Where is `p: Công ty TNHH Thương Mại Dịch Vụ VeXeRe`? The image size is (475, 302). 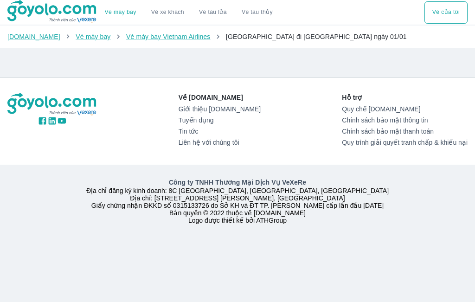 p: Công ty TNHH Thương Mại Dịch Vụ VeXeRe is located at coordinates (237, 182).